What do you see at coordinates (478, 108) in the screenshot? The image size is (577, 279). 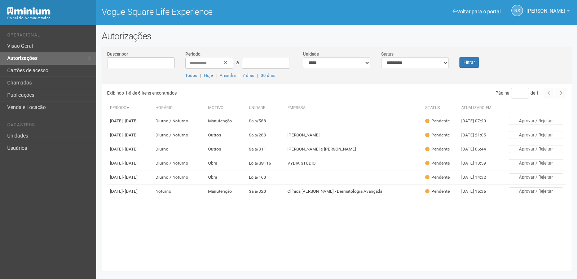 I see `th: Atualizado em` at bounding box center [478, 108].